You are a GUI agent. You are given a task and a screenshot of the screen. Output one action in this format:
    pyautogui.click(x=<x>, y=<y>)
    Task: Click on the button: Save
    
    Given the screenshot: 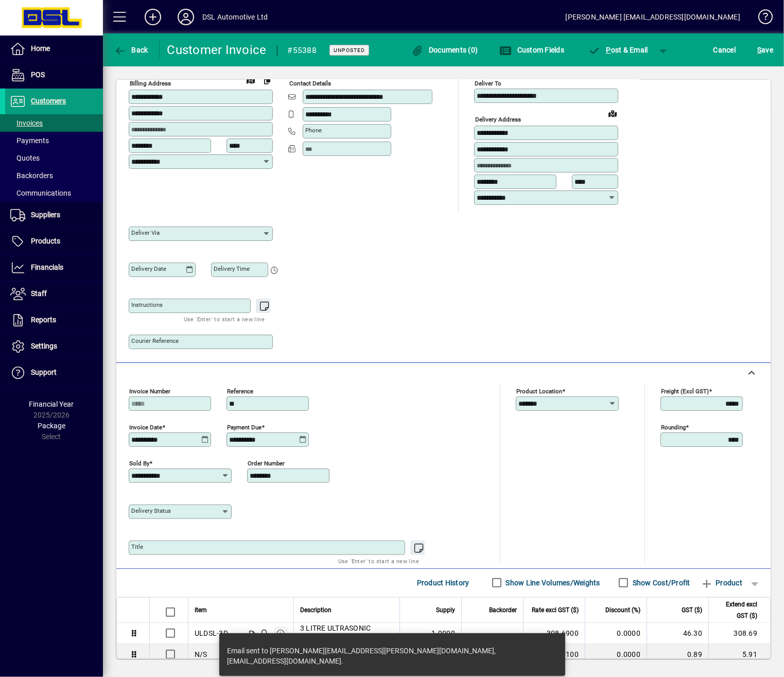 What is the action you would take?
    pyautogui.click(x=765, y=50)
    